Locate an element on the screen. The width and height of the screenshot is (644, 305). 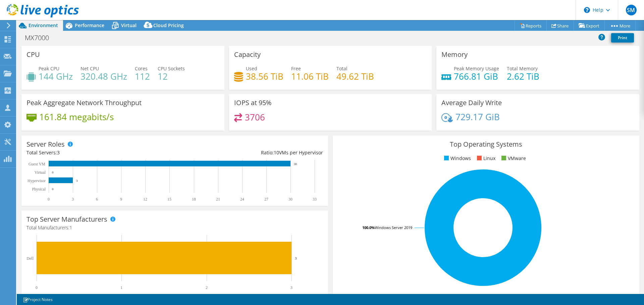
span: Cores is located at coordinates (141, 68).